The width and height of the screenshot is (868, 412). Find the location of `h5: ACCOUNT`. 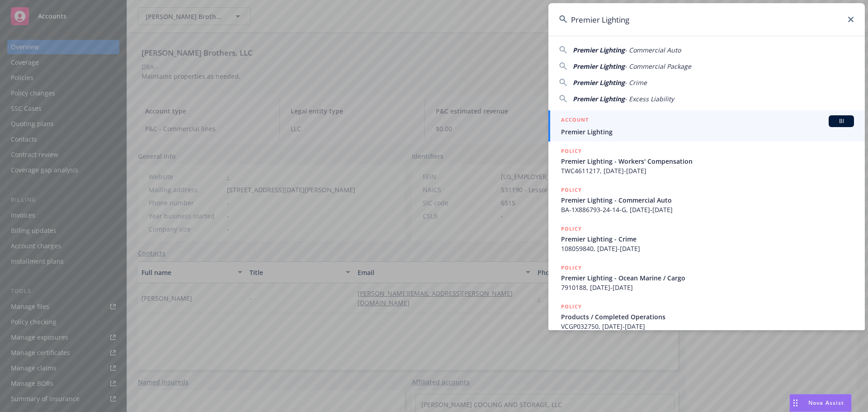

h5: ACCOUNT is located at coordinates (575, 121).